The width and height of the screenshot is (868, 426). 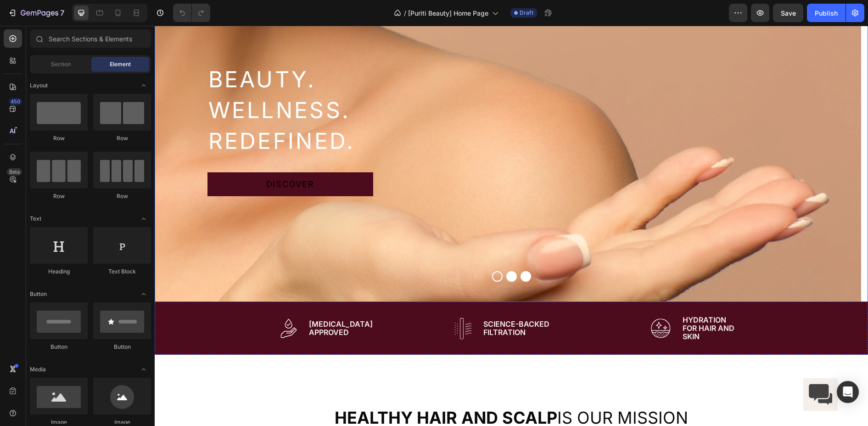 I want to click on div: Undo/Redo, so click(x=191, y=13).